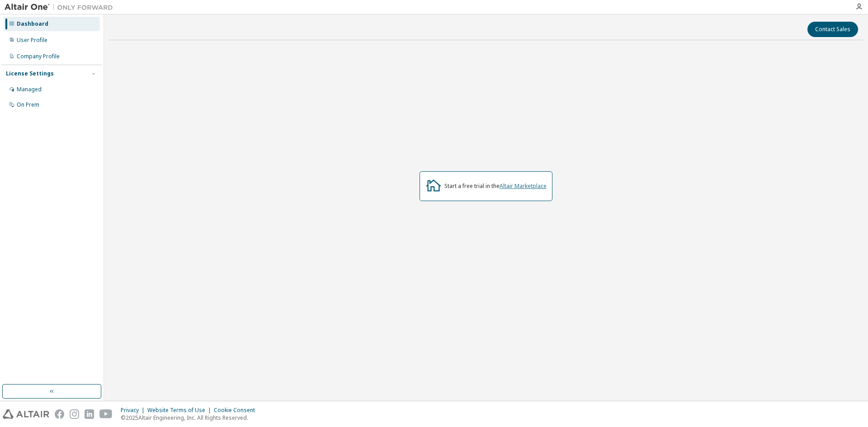 This screenshot has width=868, height=427. I want to click on img: altair_logo.svg, so click(26, 414).